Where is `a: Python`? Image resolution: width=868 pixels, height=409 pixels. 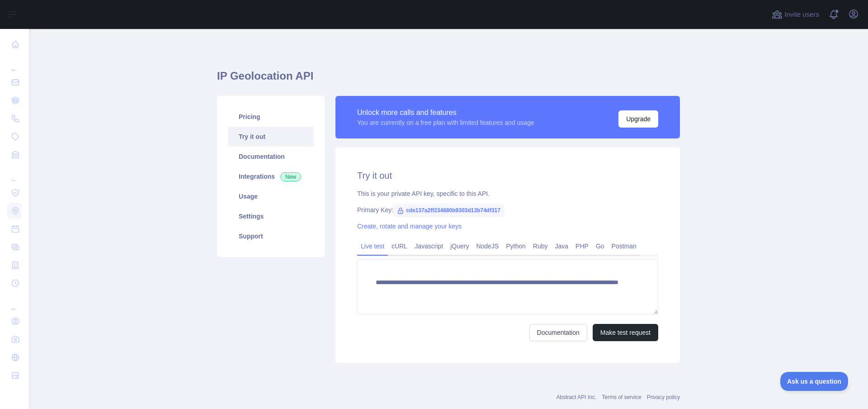
a: Python is located at coordinates (516, 246).